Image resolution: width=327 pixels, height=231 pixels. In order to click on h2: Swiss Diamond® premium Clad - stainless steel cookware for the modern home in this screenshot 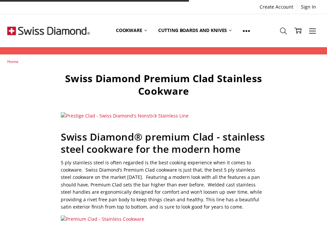, I will do `click(163, 143)`.